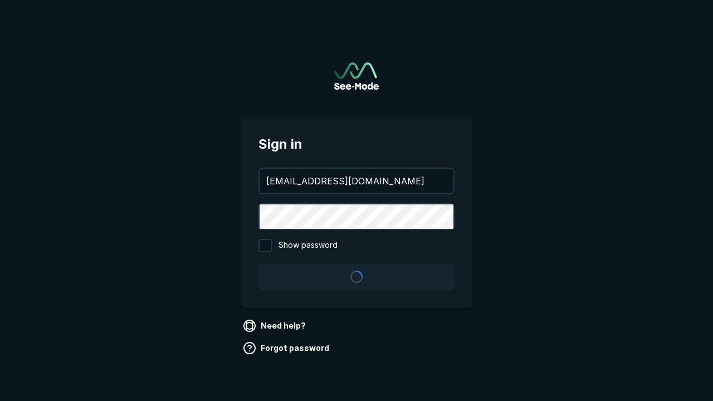  What do you see at coordinates (356, 144) in the screenshot?
I see `span: Sign in` at bounding box center [356, 144].